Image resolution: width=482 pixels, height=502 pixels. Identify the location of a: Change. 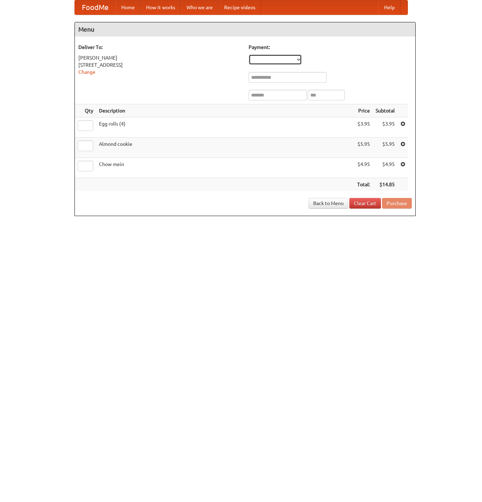
(87, 72).